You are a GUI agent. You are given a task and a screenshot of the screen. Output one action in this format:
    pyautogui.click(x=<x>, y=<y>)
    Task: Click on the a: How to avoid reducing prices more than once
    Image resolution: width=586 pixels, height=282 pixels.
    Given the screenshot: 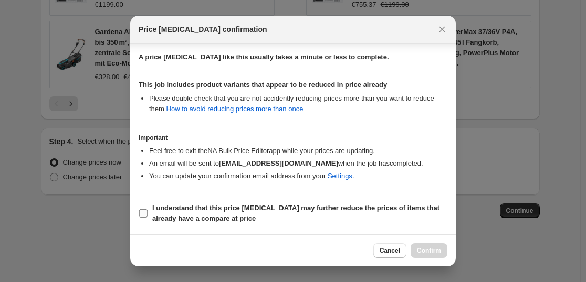 What is the action you would take?
    pyautogui.click(x=235, y=109)
    